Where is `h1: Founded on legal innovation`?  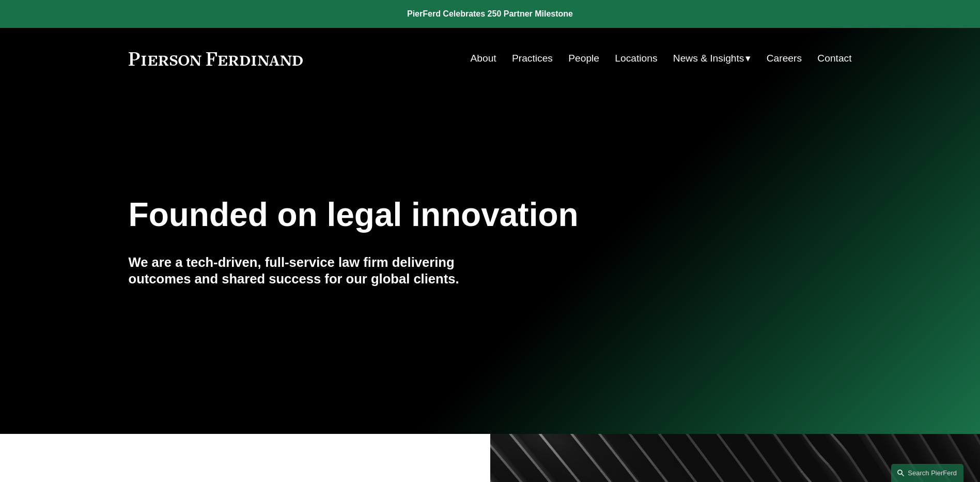
h1: Founded on legal innovation is located at coordinates (430, 214).